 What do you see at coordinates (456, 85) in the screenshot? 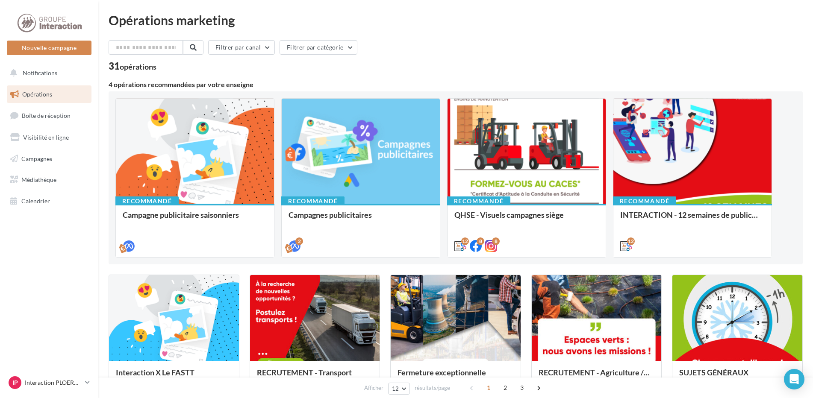
I see `div: 4 opérations recommandées par votre enseigne` at bounding box center [456, 85].